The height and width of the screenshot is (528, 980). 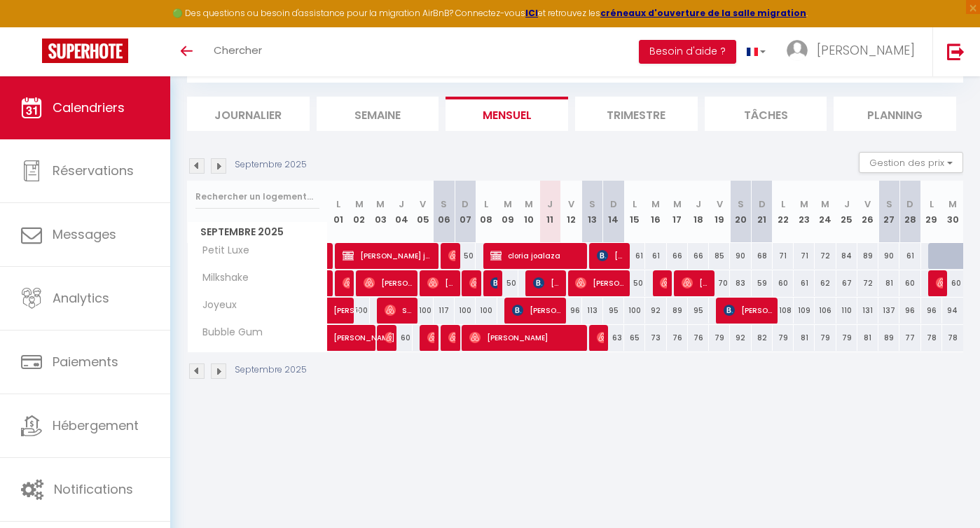 I want to click on img: Super Booking, so click(x=85, y=51).